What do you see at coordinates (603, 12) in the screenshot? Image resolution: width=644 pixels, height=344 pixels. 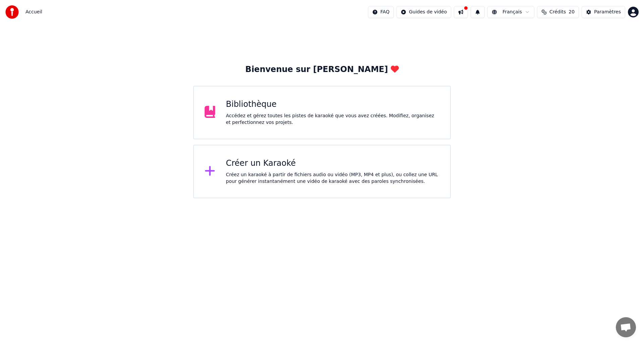 I see `button: Paramètres` at bounding box center [603, 12].